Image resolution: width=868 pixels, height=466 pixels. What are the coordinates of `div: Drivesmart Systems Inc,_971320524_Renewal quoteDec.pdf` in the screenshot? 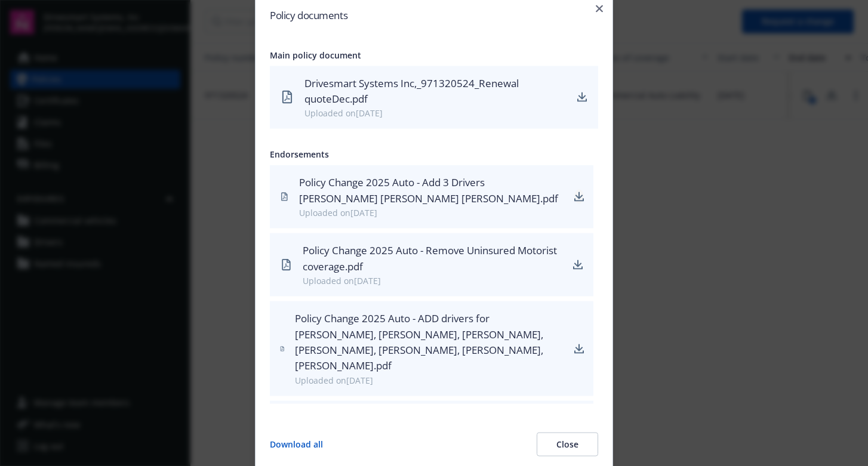 It's located at (435, 91).